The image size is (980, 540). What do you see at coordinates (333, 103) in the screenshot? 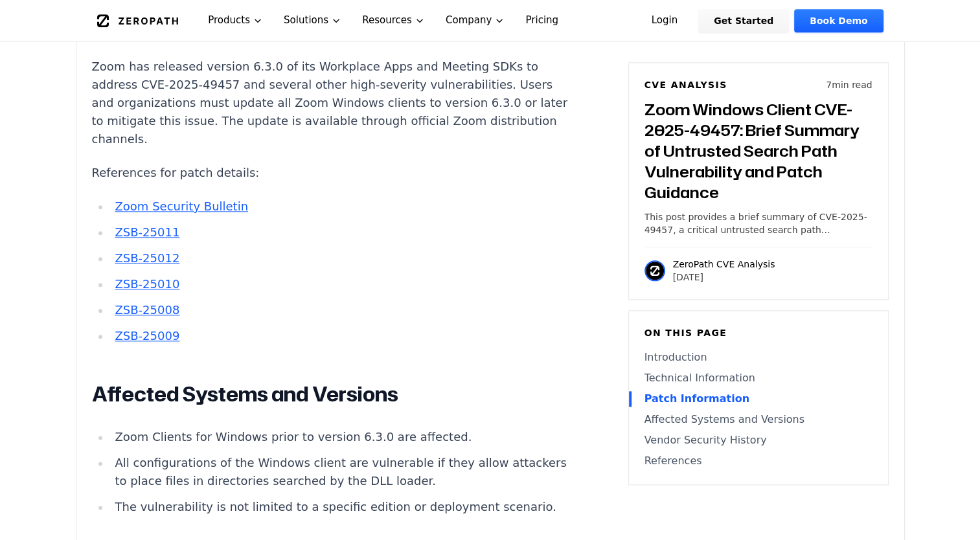
I see `p: Zoom has released version 6.3.0 of its Workplace Apps and Meeting SDKs to address CVE-2025-49457 ...` at bounding box center [333, 103].